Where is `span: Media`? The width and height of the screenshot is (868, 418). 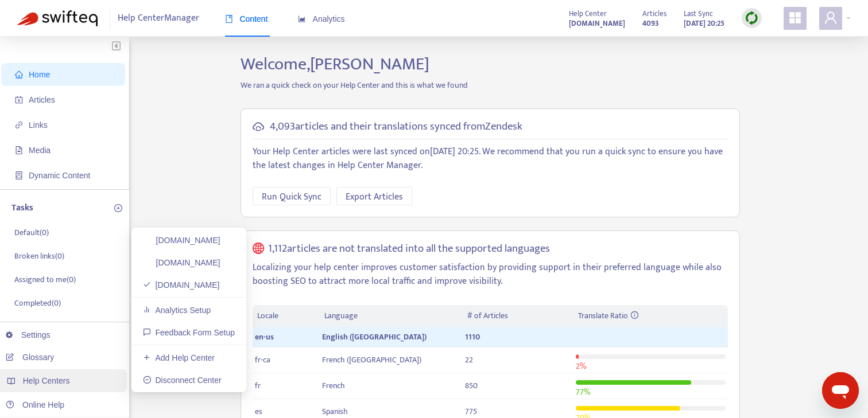 span: Media is located at coordinates (40, 150).